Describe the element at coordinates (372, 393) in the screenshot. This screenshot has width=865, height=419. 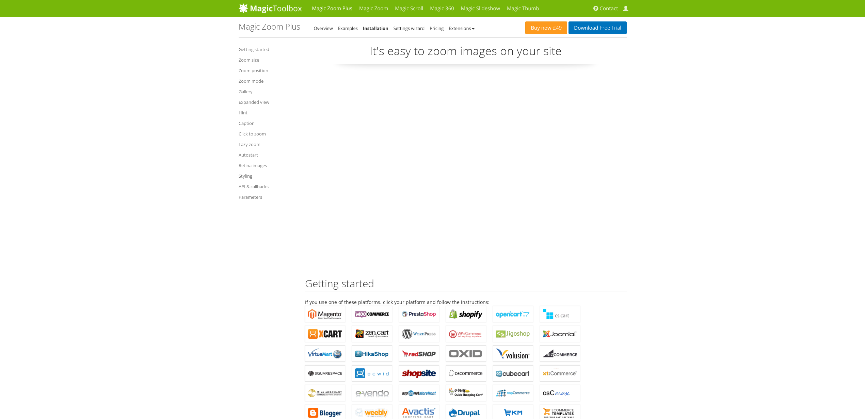
I see `a: Magic Zoom Plus for e-vendo` at that location.